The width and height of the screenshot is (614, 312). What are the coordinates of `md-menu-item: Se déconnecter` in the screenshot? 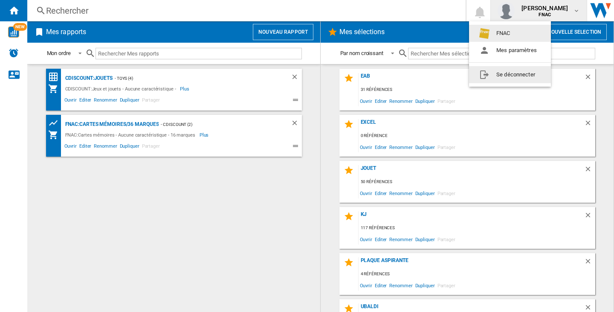 It's located at (510, 75).